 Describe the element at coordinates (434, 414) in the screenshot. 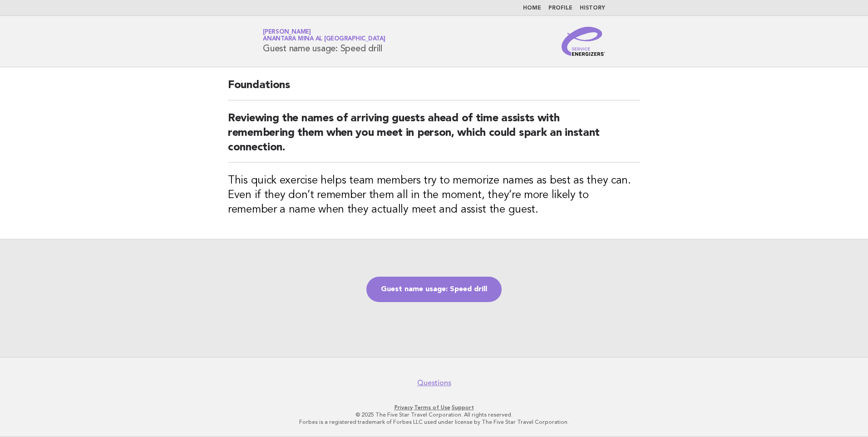

I see `p: © 2025 The Five Star Travel Corporation. All rights reserved.` at that location.